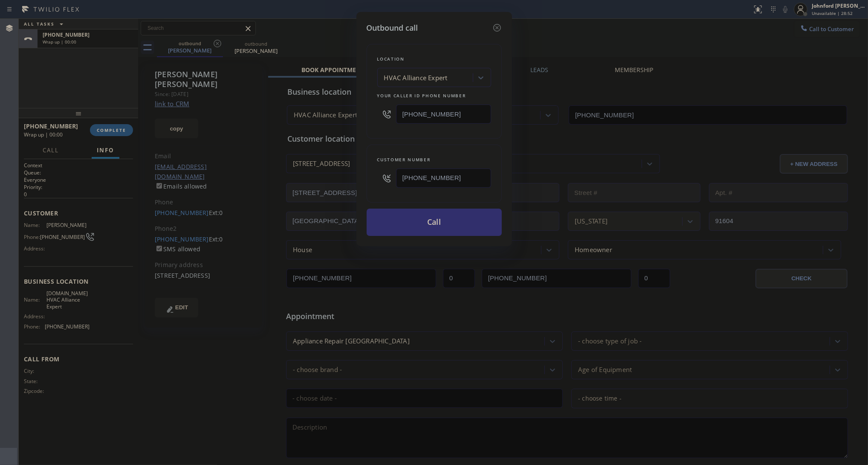  I want to click on div: Your caller id phone number, so click(434, 95).